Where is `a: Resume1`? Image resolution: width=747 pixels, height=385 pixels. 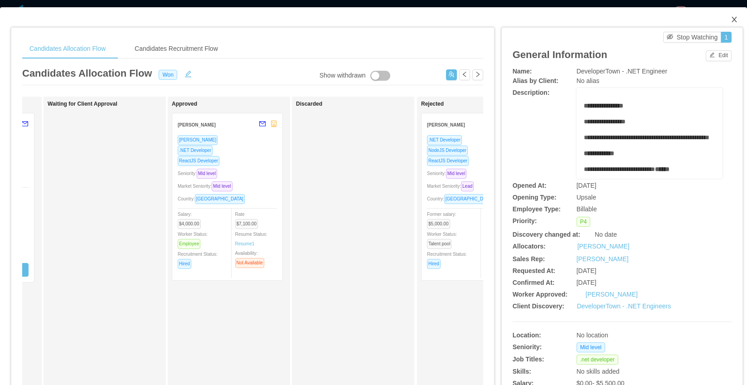
a: Resume1 is located at coordinates (245, 244).